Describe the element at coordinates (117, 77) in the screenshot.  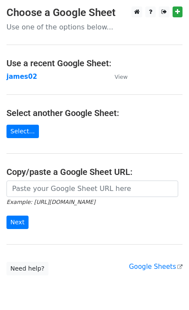
I see `a: View` at that location.